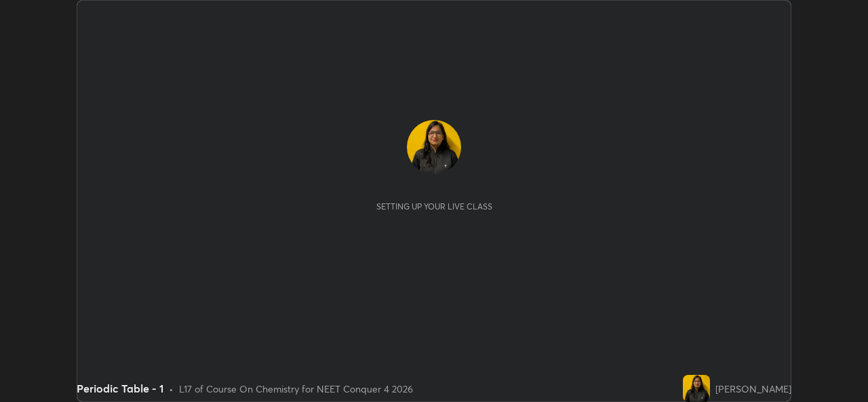 The image size is (868, 402). I want to click on div: Setting up your live class, so click(434, 206).